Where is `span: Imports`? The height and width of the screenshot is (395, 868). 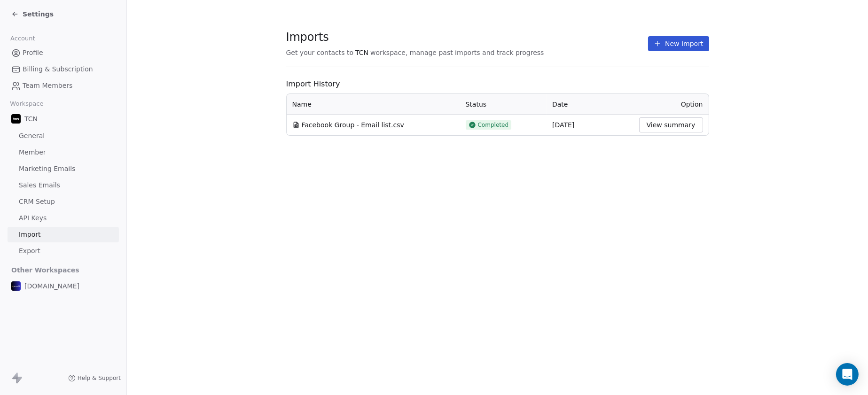 span: Imports is located at coordinates (415, 37).